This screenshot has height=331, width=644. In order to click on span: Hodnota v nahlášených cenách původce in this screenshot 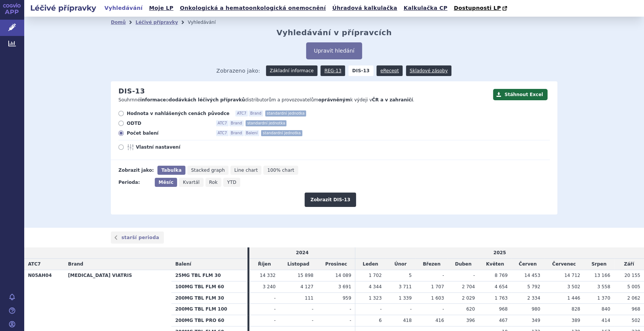, I will do `click(178, 113)`.